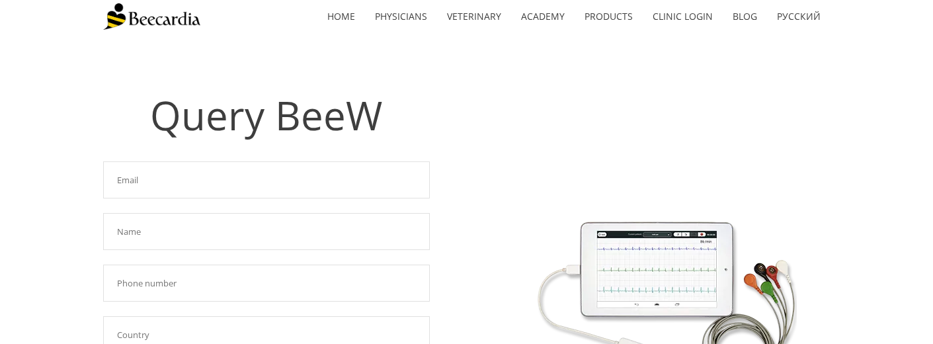 The image size is (933, 344). Describe the element at coordinates (799, 17) in the screenshot. I see `a: Русский` at that location.